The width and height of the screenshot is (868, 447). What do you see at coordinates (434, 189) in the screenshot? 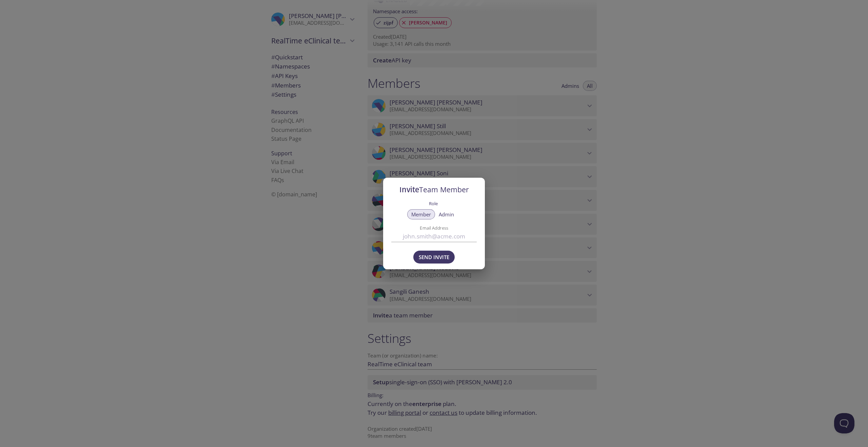
I see `span: Invite` at bounding box center [434, 189].